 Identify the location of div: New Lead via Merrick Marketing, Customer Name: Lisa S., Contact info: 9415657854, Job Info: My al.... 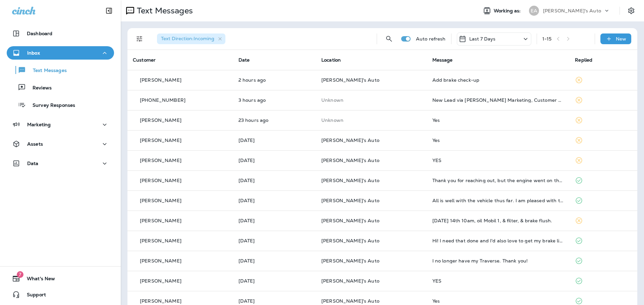
(498, 100).